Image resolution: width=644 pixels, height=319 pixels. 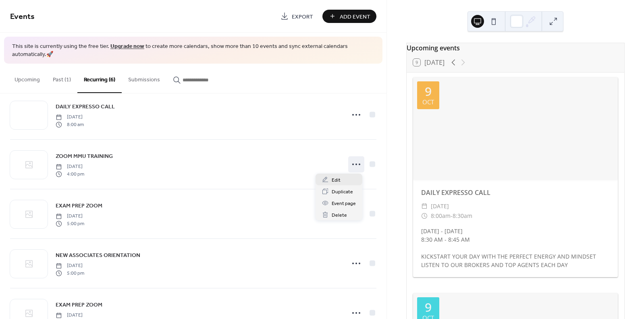 What do you see at coordinates (336, 180) in the screenshot?
I see `span: Edit` at bounding box center [336, 180].